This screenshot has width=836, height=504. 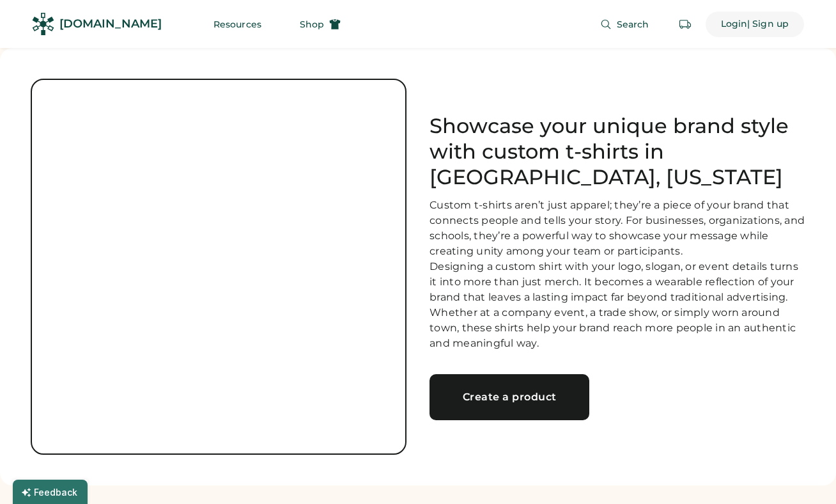 I want to click on button: Search, so click(x=625, y=25).